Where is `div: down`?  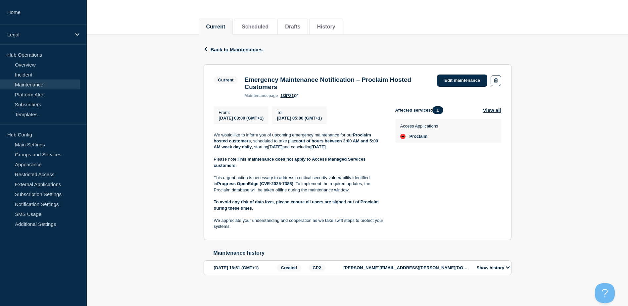
div: down is located at coordinates (403, 136).